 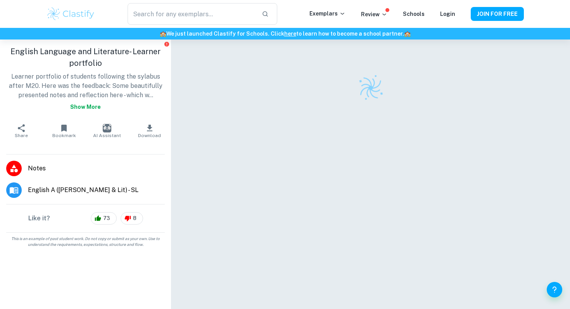 I want to click on a: Login, so click(x=447, y=14).